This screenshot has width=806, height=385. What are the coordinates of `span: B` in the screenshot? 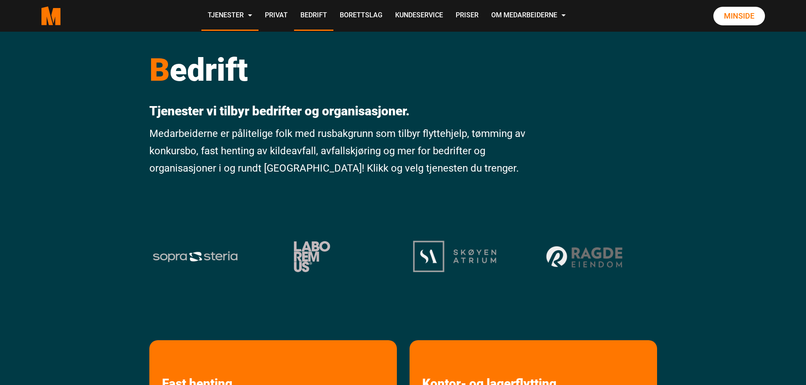 It's located at (160, 70).